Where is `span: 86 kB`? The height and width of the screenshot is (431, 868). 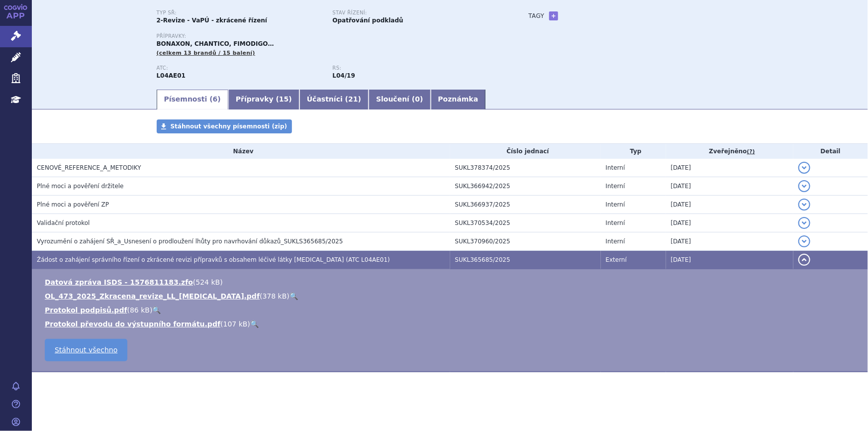 span: 86 kB is located at coordinates (140, 310).